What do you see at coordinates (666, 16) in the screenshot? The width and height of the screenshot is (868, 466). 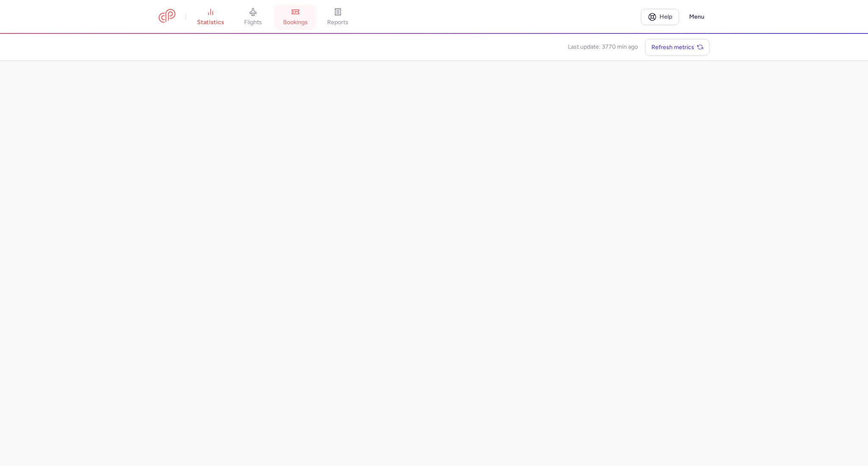 I see `span: Help` at bounding box center [666, 16].